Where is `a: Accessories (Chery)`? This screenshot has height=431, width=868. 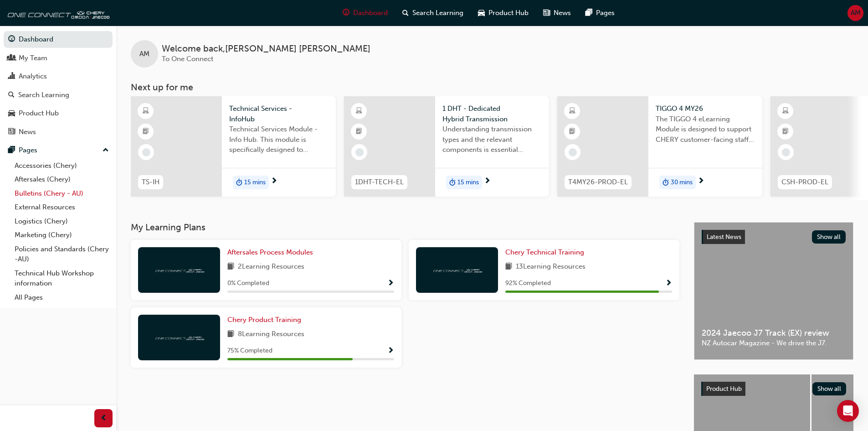 a: Accessories (Chery) is located at coordinates (62, 165).